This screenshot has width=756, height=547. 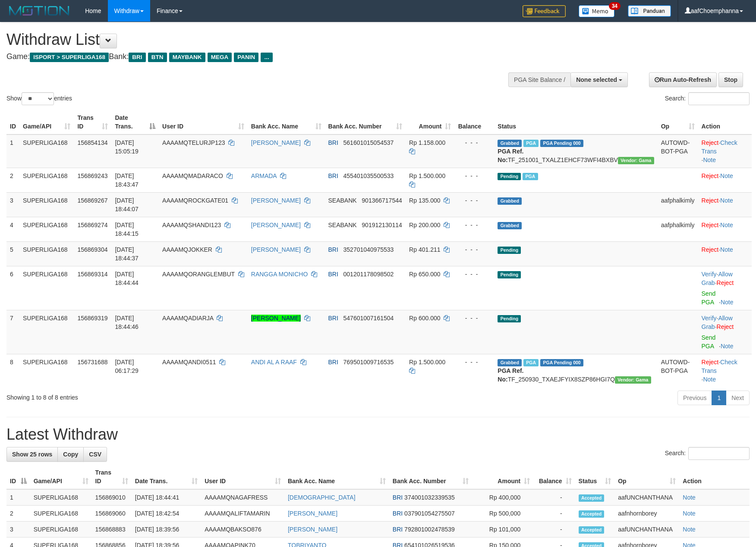 What do you see at coordinates (427, 142) in the screenshot?
I see `span: Rp 1.158.000` at bounding box center [427, 142].